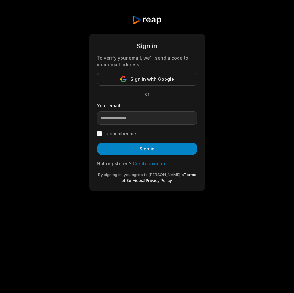 This screenshot has width=294, height=293. I want to click on div: Sign in, so click(147, 46).